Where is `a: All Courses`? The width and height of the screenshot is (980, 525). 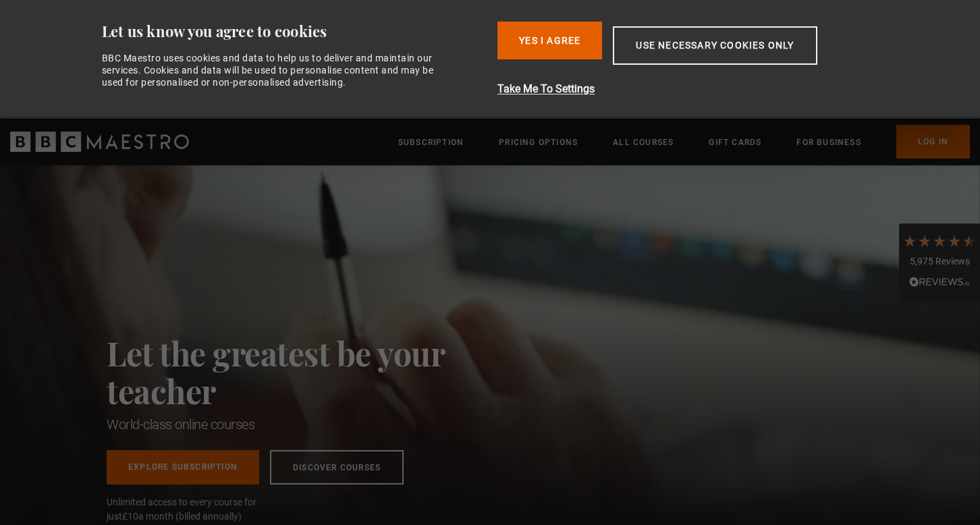 a: All Courses is located at coordinates (644, 142).